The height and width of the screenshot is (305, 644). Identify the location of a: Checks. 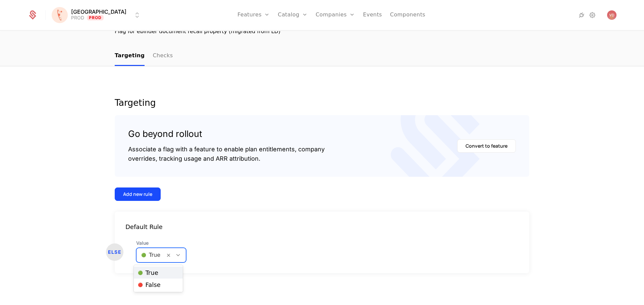
(163, 56).